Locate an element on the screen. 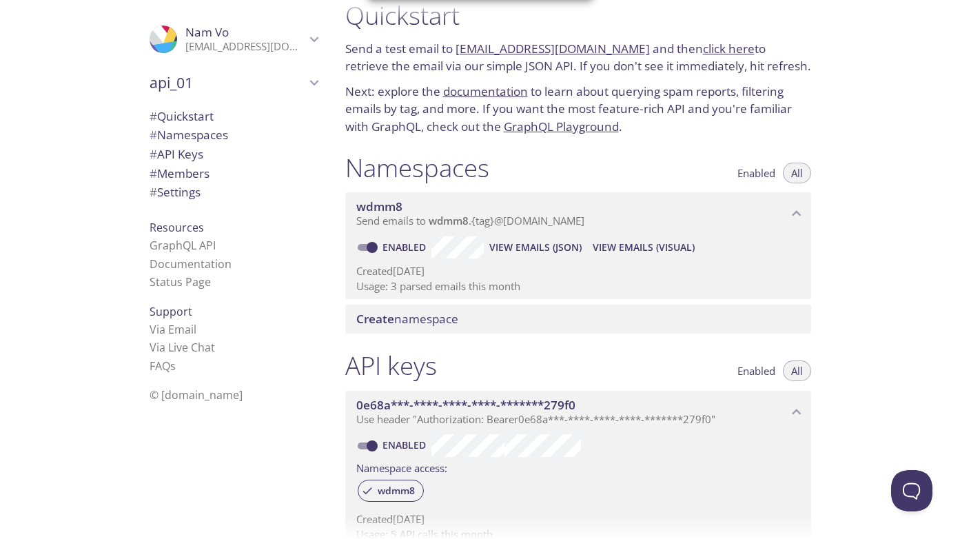  span: Members is located at coordinates (179, 173).